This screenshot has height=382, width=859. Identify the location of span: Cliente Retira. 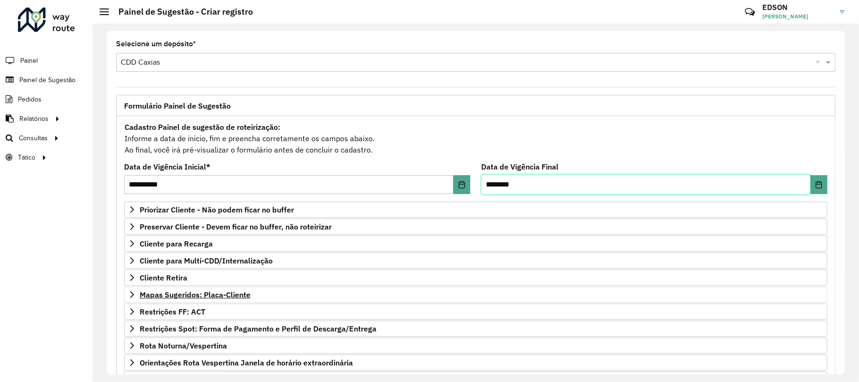
(163, 277).